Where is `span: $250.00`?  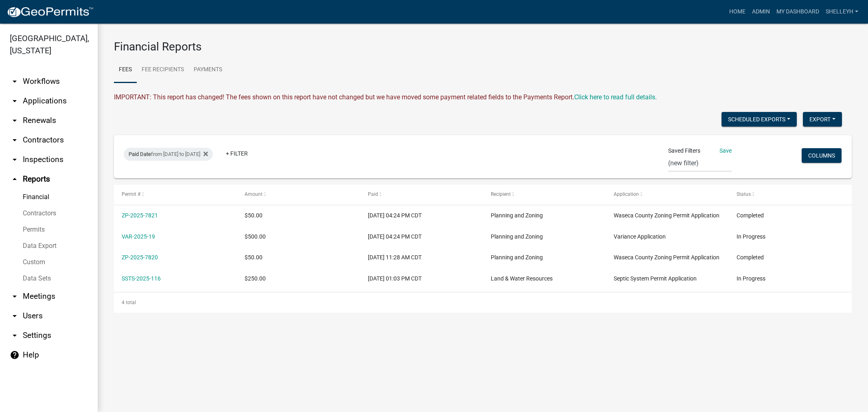
span: $250.00 is located at coordinates (255, 278).